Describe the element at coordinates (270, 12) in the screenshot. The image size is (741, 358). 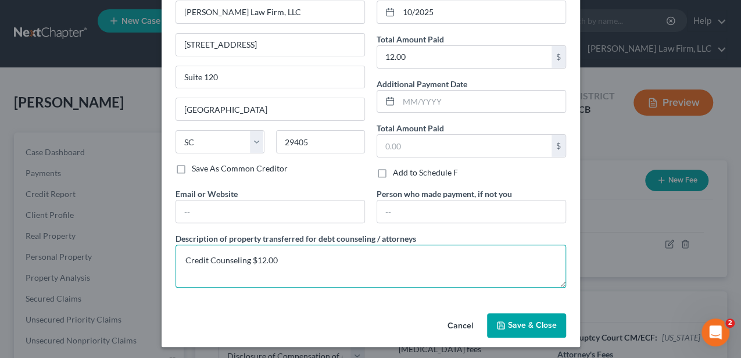
I see `input: Search creditor by name...` at that location.